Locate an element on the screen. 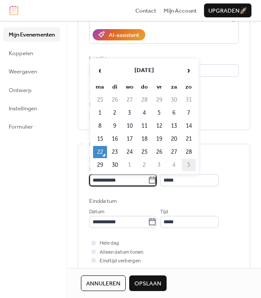 The image size is (261, 298). td: 8 is located at coordinates (100, 126).